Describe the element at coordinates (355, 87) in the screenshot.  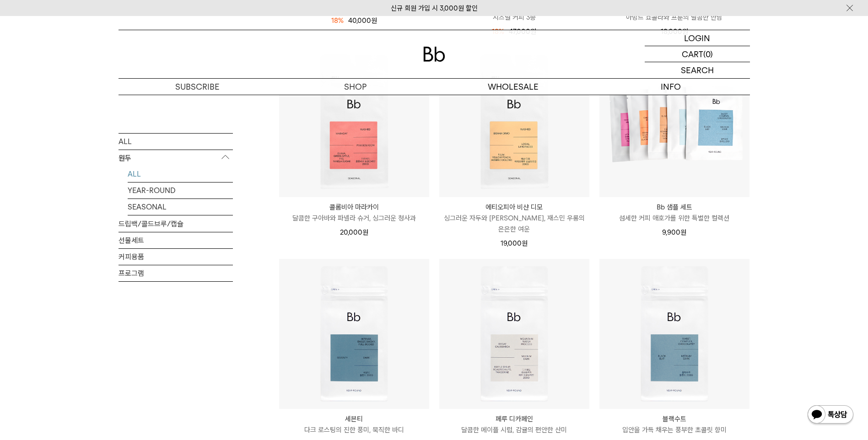
I see `a: SHOP` at that location.